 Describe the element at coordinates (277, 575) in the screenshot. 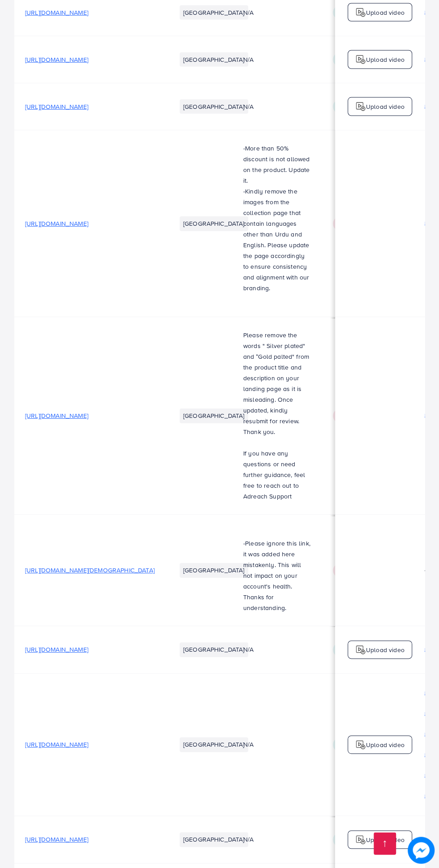

I see `p: -Please ignore this link, it was added here mistakenly. This will not impact on your account's he...` at that location.